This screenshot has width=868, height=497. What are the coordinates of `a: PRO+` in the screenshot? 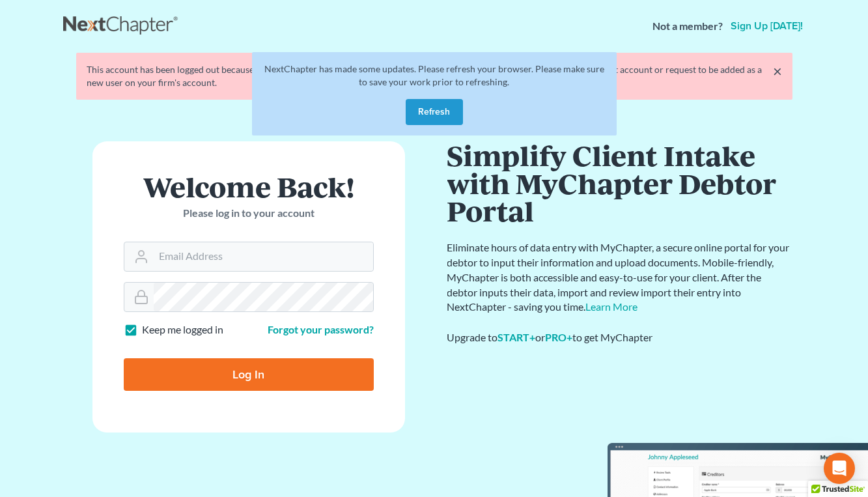 It's located at (560, 337).